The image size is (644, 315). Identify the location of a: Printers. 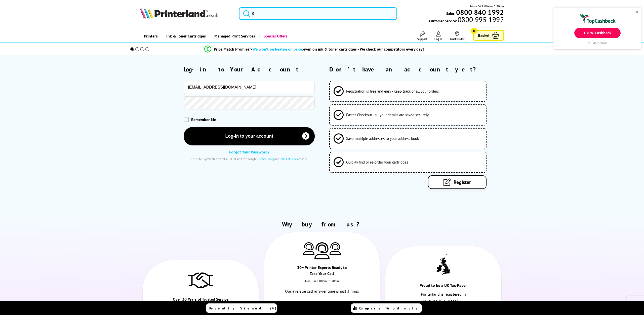
(151, 36).